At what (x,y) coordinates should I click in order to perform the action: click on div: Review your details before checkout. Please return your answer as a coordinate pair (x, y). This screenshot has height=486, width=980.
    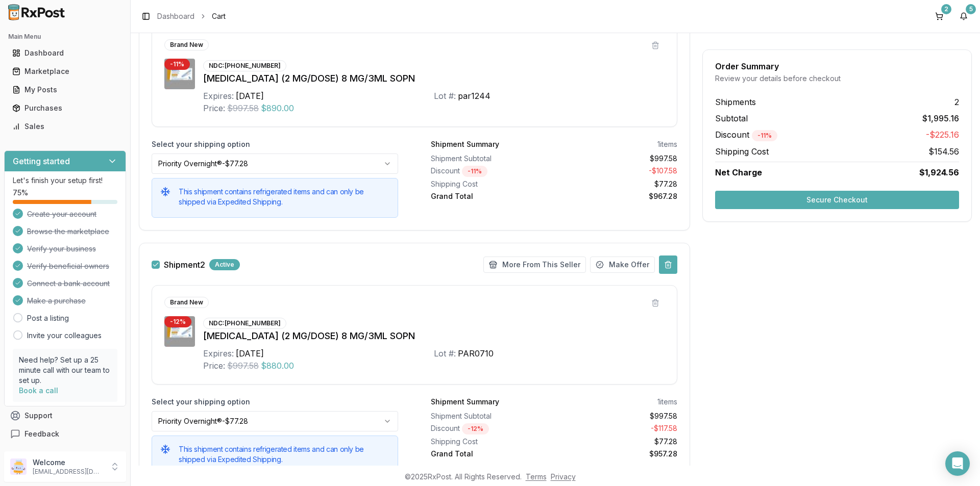
    Looking at the image, I should click on (837, 78).